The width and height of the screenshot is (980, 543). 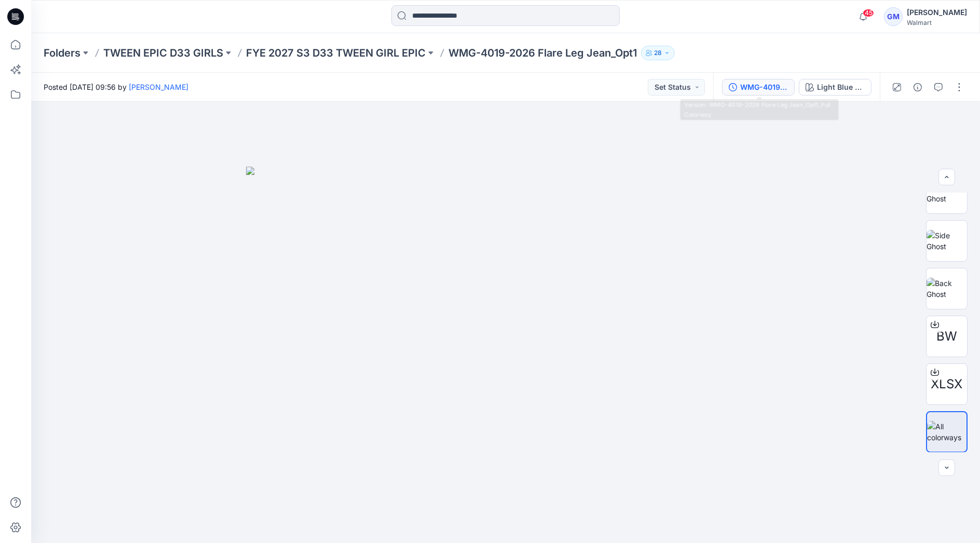 I want to click on p: FYE 2027 S3 D33 TWEEN GIRL EPIC, so click(x=336, y=53).